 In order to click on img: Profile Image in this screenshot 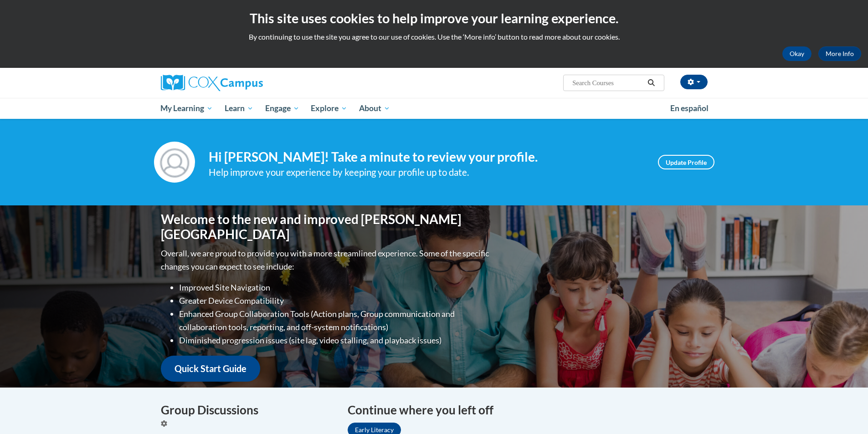, I will do `click(175, 162)`.